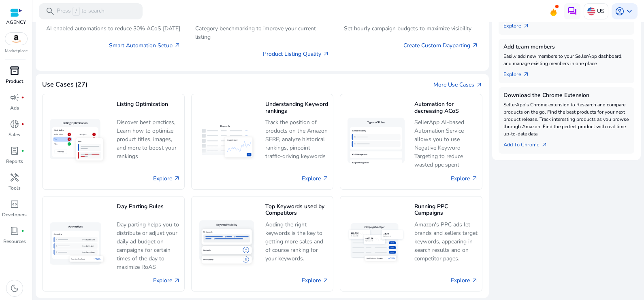  What do you see at coordinates (227, 142) in the screenshot?
I see `img: Understanding Keyword rankings` at bounding box center [227, 142].